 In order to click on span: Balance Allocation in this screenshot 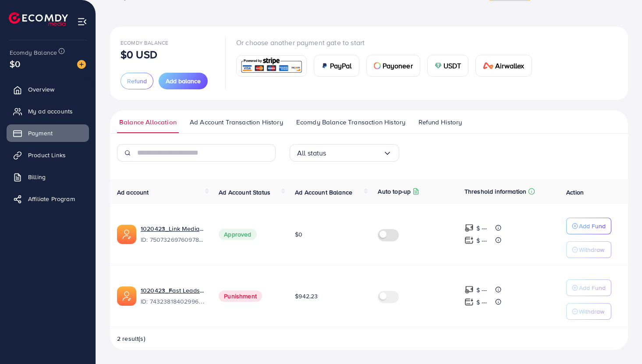, I will do `click(147, 122)`.